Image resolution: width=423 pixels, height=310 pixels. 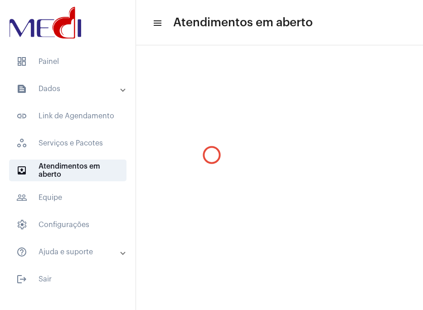 I want to click on mat-expansion-panel-header: sidenav iconDados, so click(x=70, y=89).